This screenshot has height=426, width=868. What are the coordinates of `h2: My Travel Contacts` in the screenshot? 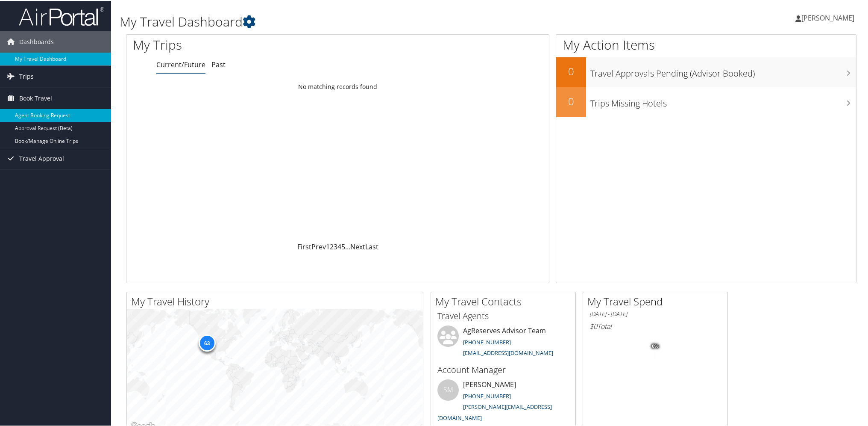 It's located at (506, 301).